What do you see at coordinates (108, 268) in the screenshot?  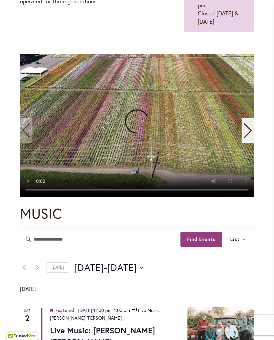 I see `button: Click to toggle datepicker` at bounding box center [108, 268].